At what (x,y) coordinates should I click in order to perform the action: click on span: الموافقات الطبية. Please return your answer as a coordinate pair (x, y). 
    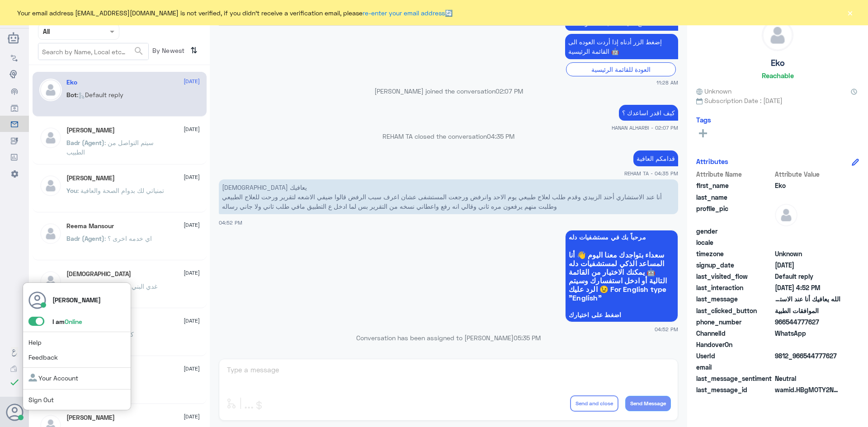
    Looking at the image, I should click on (808, 310).